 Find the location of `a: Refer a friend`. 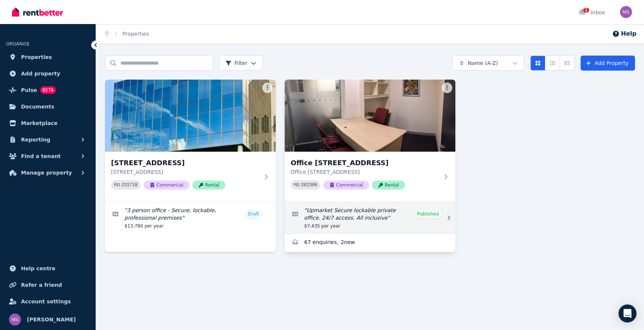

a: Refer a friend is located at coordinates (47, 285).